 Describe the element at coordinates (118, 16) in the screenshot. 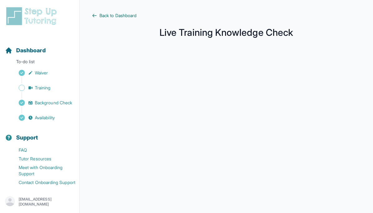

I see `span: Back to Dashboard` at that location.